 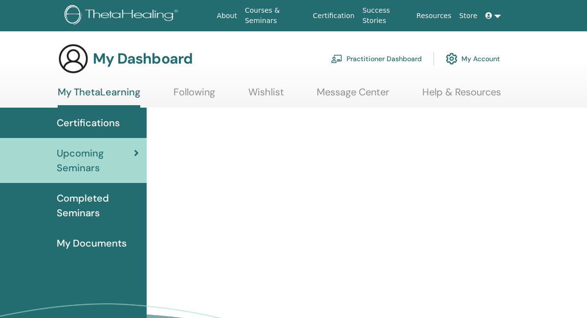 What do you see at coordinates (385, 16) in the screenshot?
I see `a: Success Stories` at bounding box center [385, 16].